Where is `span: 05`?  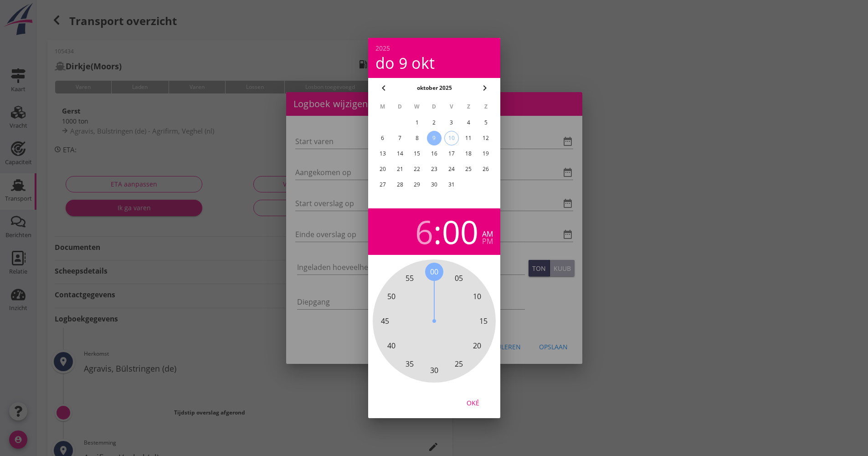 span: 05 is located at coordinates (459, 278).